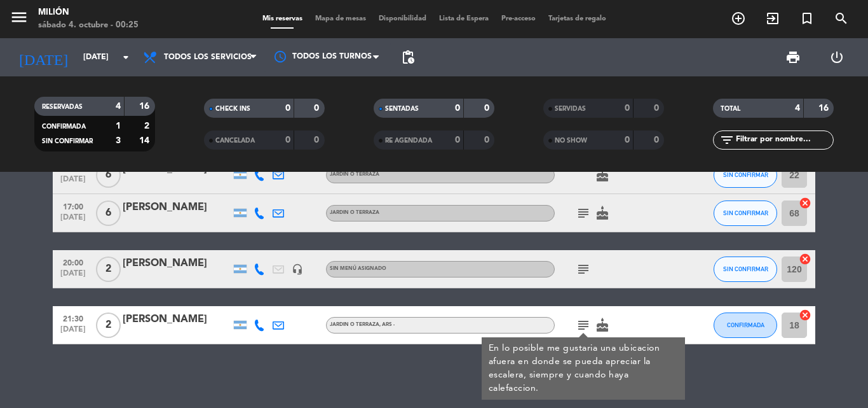  What do you see at coordinates (807, 19) in the screenshot?
I see `i: turned_in_not` at bounding box center [807, 19].